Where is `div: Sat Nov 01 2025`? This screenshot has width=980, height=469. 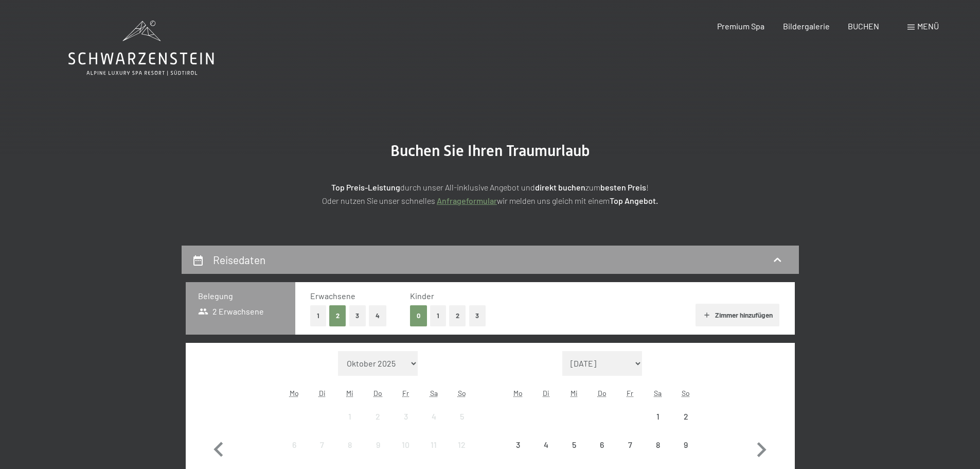 div: Sat Nov 01 2025 is located at coordinates (658, 416).